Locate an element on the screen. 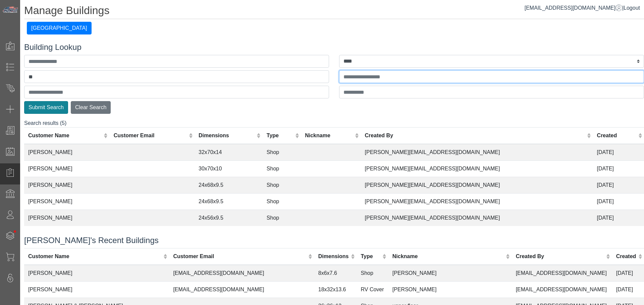  div: Search results (5) is located at coordinates (334, 174).